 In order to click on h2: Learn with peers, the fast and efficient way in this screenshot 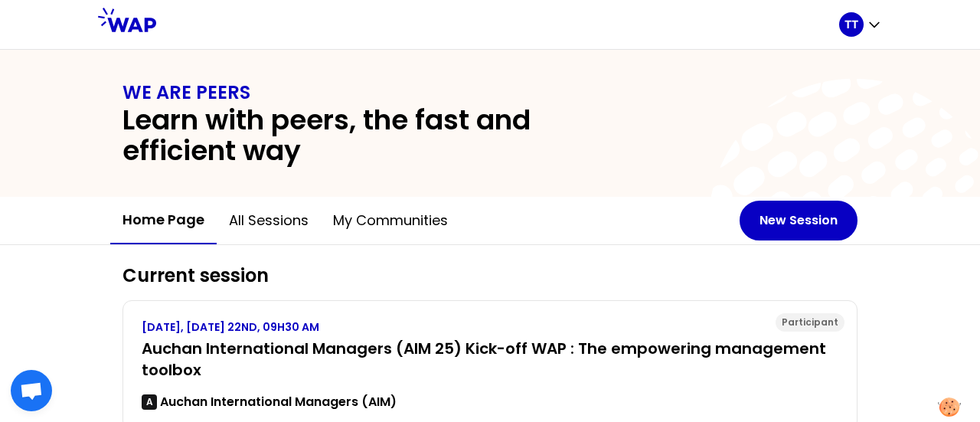, I will do `click(380, 136)`.